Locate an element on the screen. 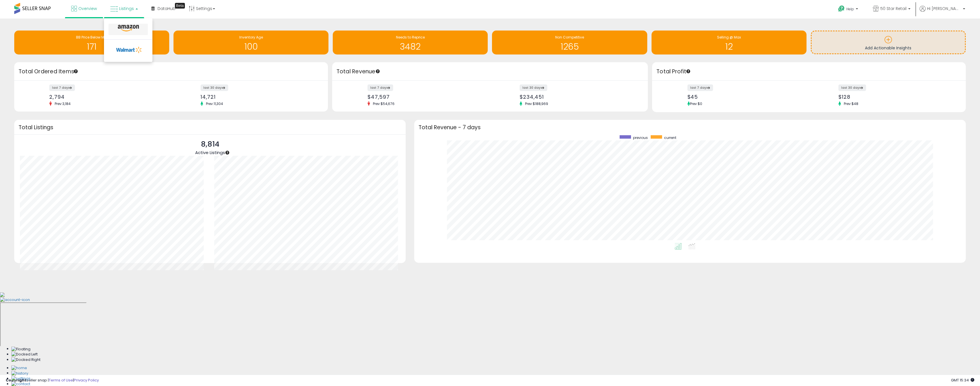  span: Prev: 11,304 is located at coordinates (214, 104).